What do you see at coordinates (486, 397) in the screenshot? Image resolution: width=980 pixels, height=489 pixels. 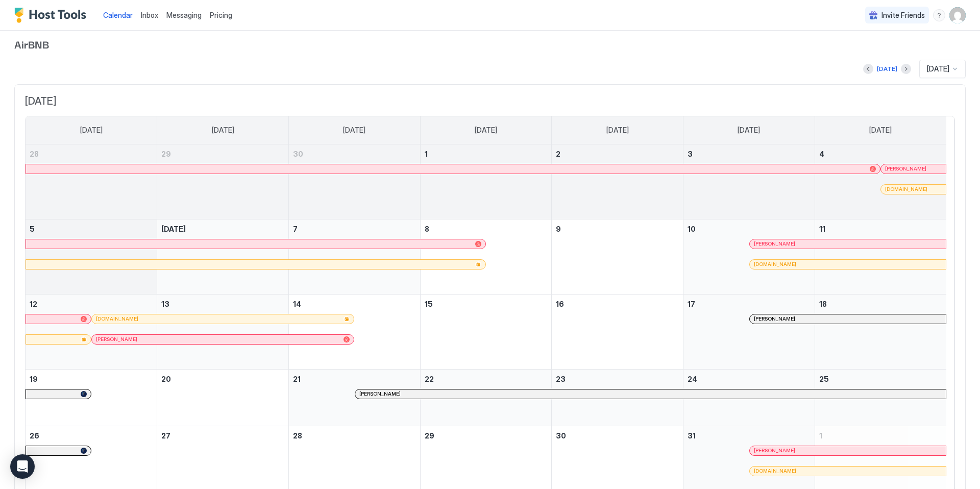 I see `td: October 22, 2025` at bounding box center [486, 397].